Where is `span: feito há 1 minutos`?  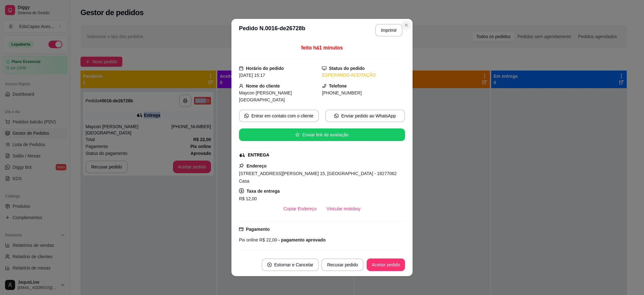 span: feito há 1 minutos is located at coordinates (322, 47).